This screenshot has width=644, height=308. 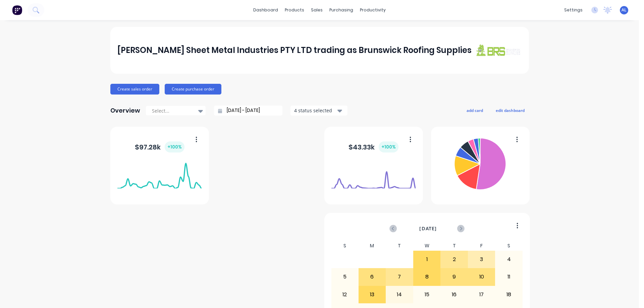 What do you see at coordinates (319, 111) in the screenshot?
I see `button: 4 status selected` at bounding box center [319, 111].